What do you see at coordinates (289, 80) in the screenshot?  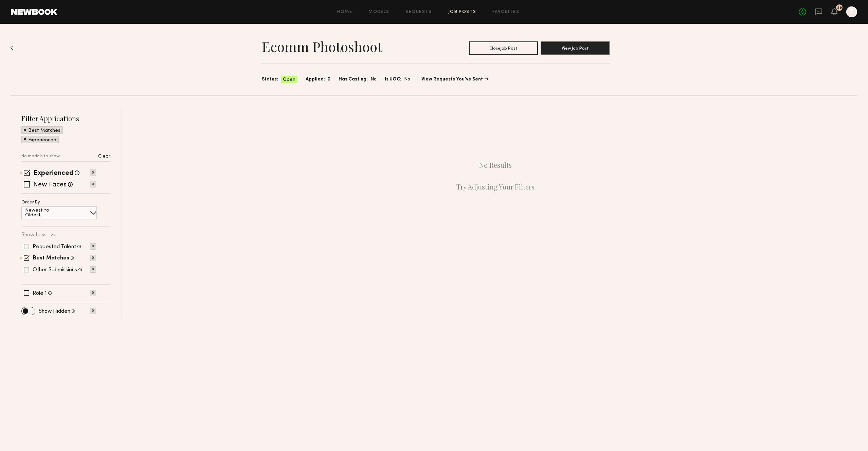 I see `span: Open` at bounding box center [289, 80].